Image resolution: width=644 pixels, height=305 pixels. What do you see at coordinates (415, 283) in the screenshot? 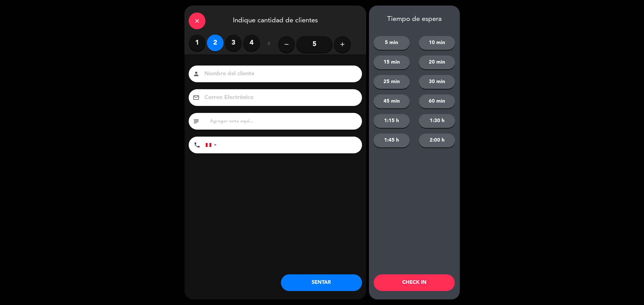
I see `button: CHECK IN` at bounding box center [415, 283].